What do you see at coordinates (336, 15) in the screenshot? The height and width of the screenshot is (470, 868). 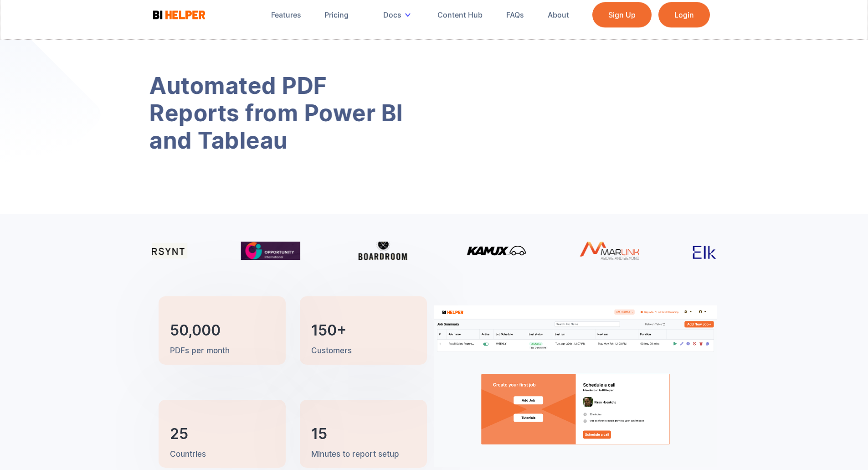 I see `div: Pricing` at bounding box center [336, 15].